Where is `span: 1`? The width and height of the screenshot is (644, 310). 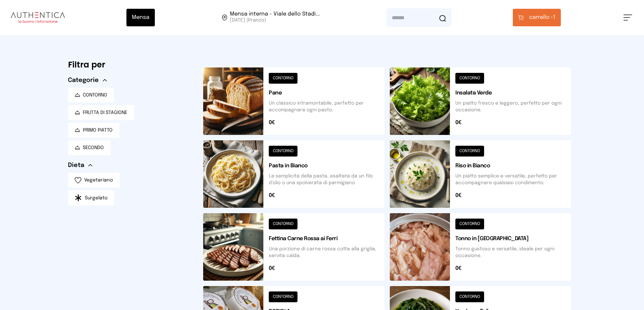 span: 1 is located at coordinates (542, 18).